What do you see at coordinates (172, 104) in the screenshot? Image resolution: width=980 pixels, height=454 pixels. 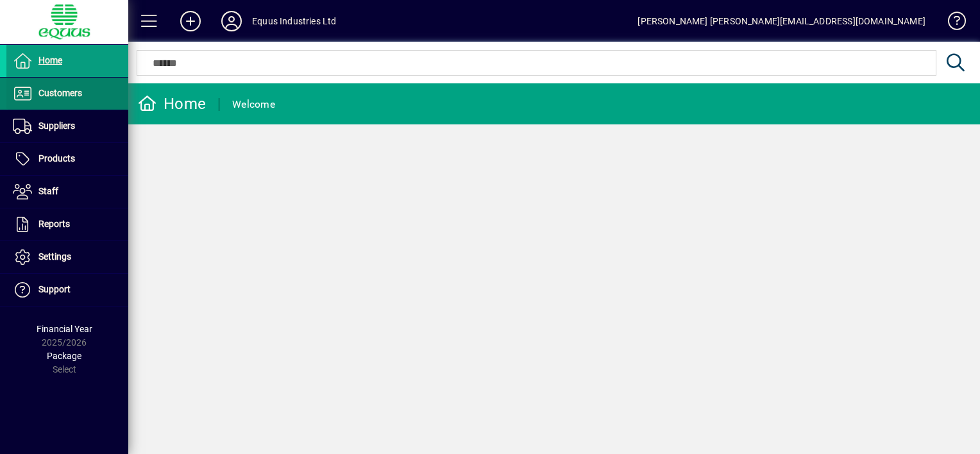 I see `div: Home` at bounding box center [172, 104].